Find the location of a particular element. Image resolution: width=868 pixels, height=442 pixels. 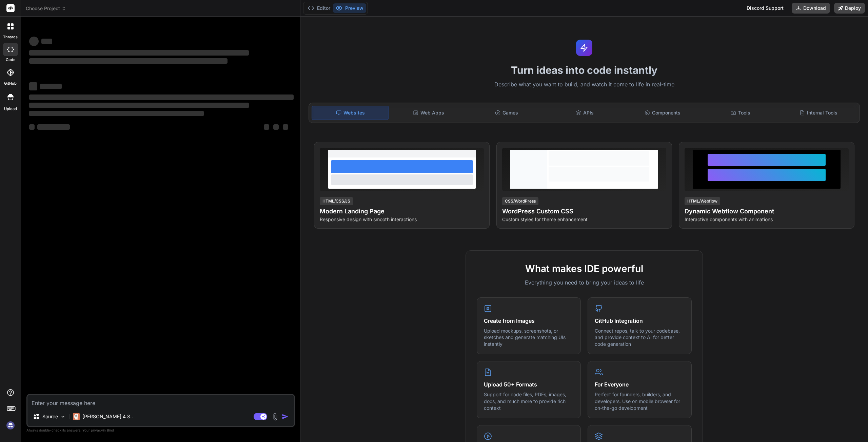

img: signin is located at coordinates (10, 426).